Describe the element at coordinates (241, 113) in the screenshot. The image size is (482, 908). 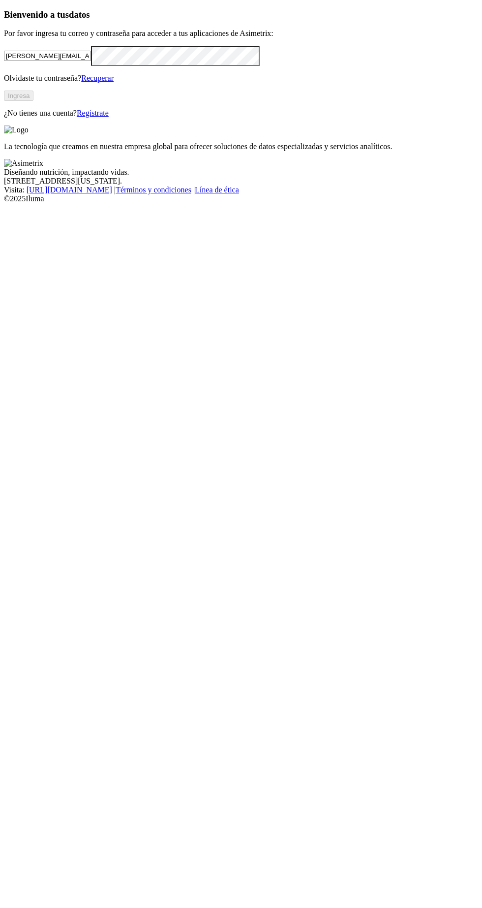
I see `p: ¿No tienes una cuenta?` at that location.